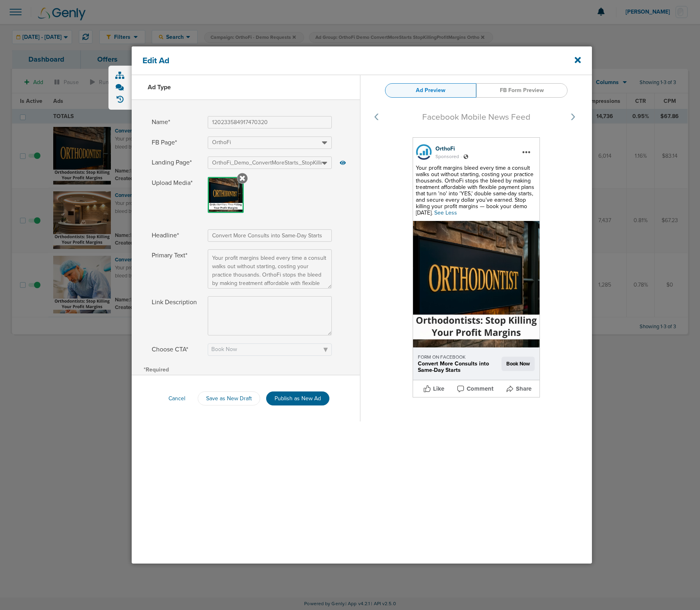 The image size is (700, 610). What do you see at coordinates (177, 398) in the screenshot?
I see `button: Cancel` at bounding box center [177, 398].